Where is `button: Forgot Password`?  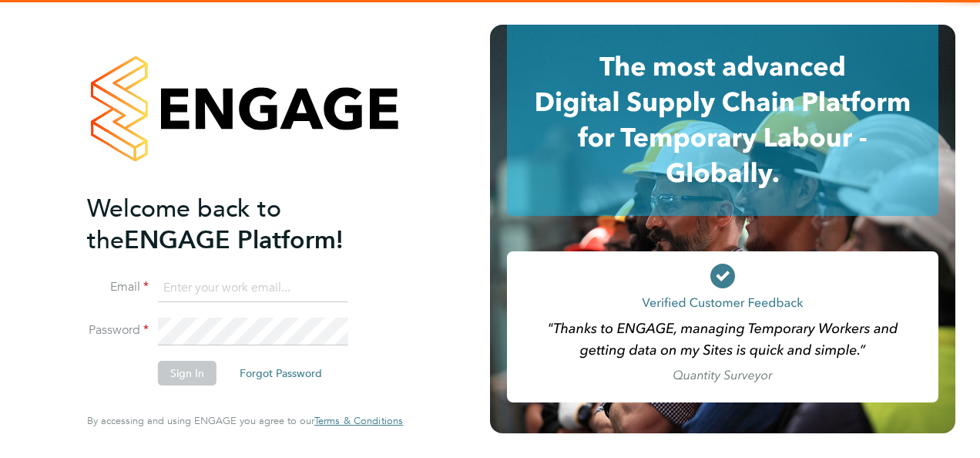 button: Forgot Password is located at coordinates (281, 373).